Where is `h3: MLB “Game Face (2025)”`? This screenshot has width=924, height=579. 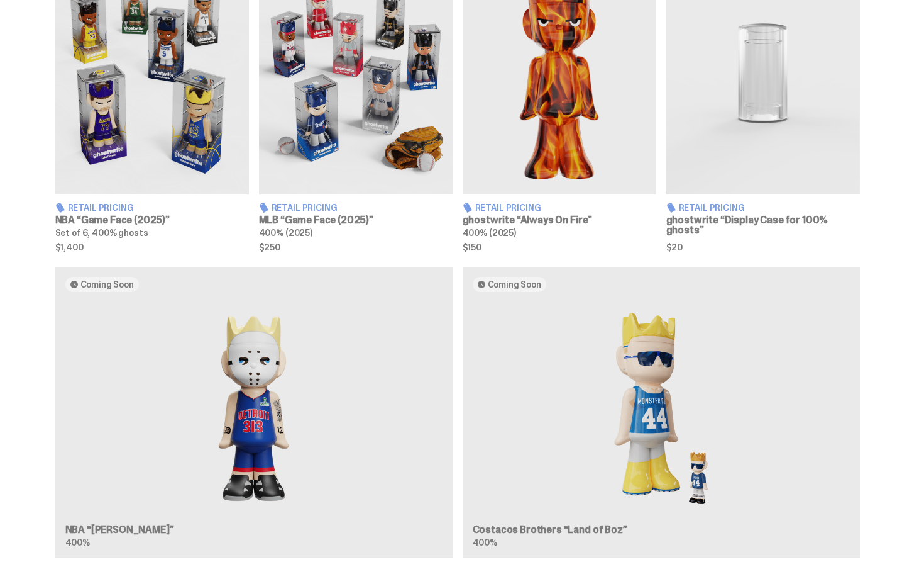
h3: MLB “Game Face (2025)” is located at coordinates (356, 220).